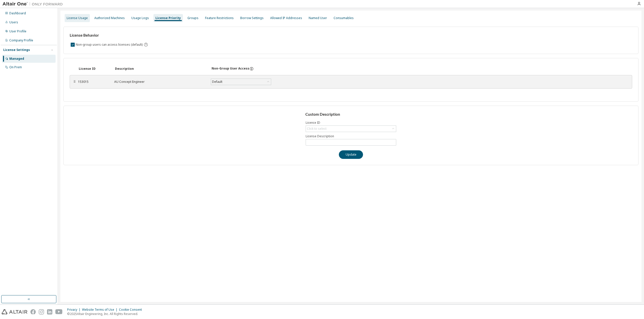 This screenshot has height=319, width=644. What do you see at coordinates (15, 312) in the screenshot?
I see `img: altair_logo.svg` at bounding box center [15, 312].